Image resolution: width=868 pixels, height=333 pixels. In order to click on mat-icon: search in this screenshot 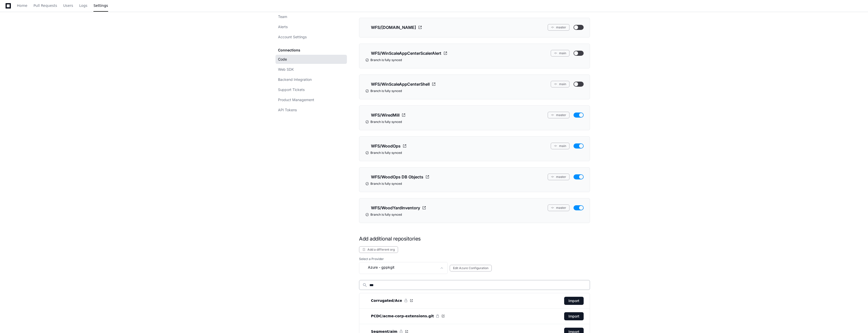, I will do `click(365, 285)`.